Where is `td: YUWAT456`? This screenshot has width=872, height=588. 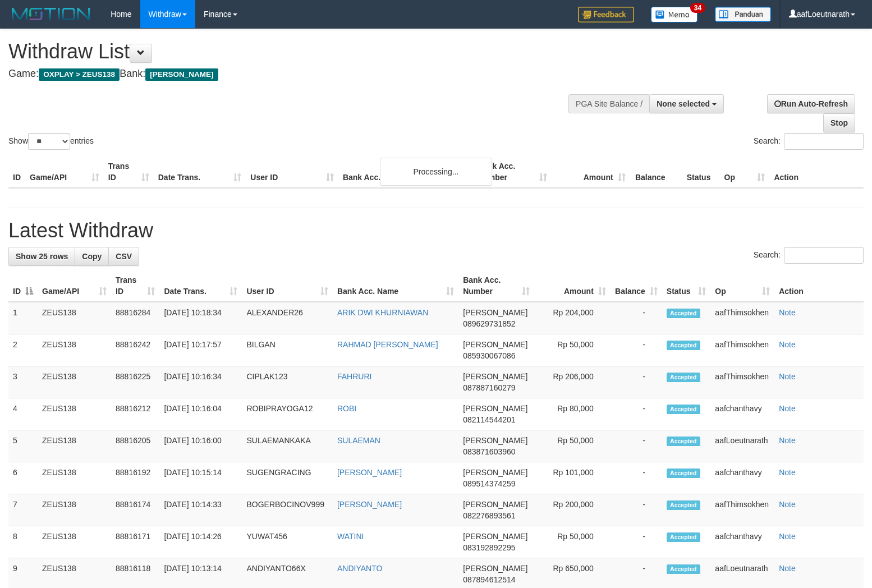
td: YUWAT456 is located at coordinates (287, 542).